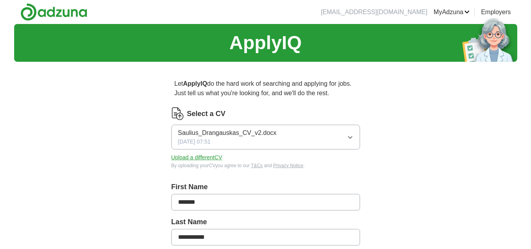 The image size is (531, 249). I want to click on a: Privacy Notice, so click(288, 166).